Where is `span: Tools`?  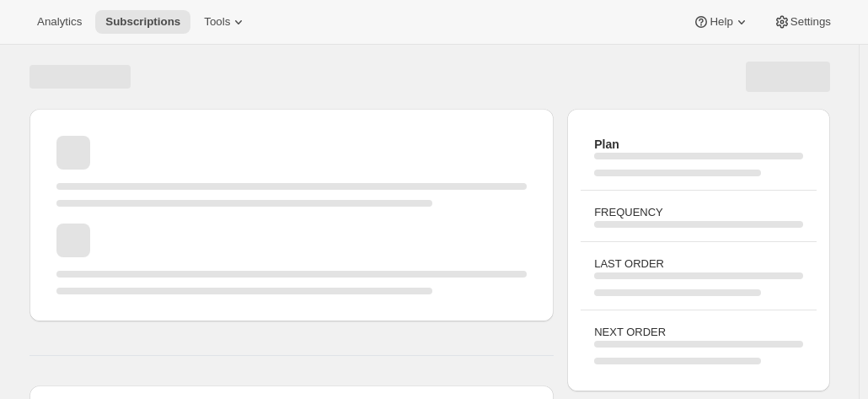
span: Tools is located at coordinates (217, 22).